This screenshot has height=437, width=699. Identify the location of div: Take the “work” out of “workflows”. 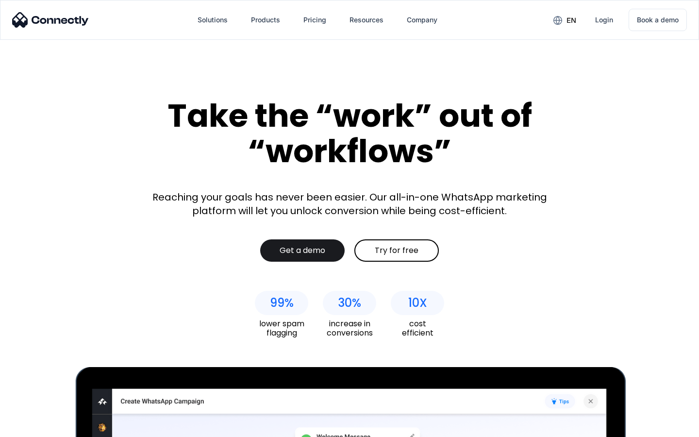
(350, 133).